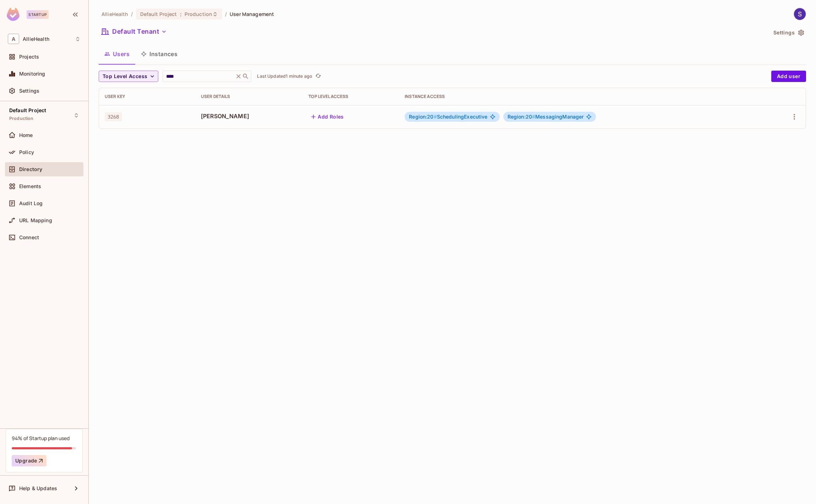 Image resolution: width=816 pixels, height=504 pixels. I want to click on button: Upgrade, so click(29, 461).